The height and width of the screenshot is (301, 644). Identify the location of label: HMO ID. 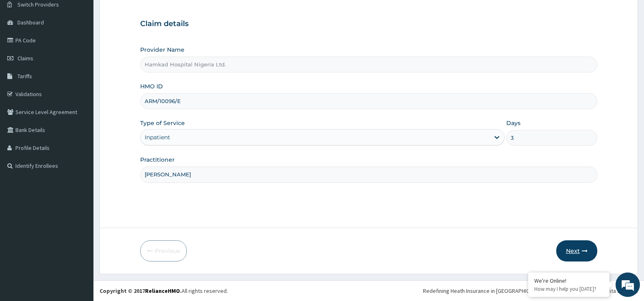
(152, 87).